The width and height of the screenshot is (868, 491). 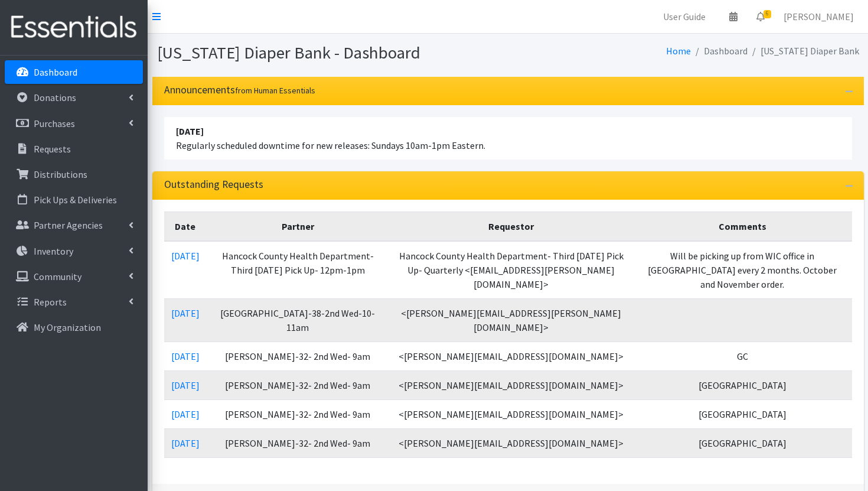 I want to click on a: Home, so click(x=678, y=51).